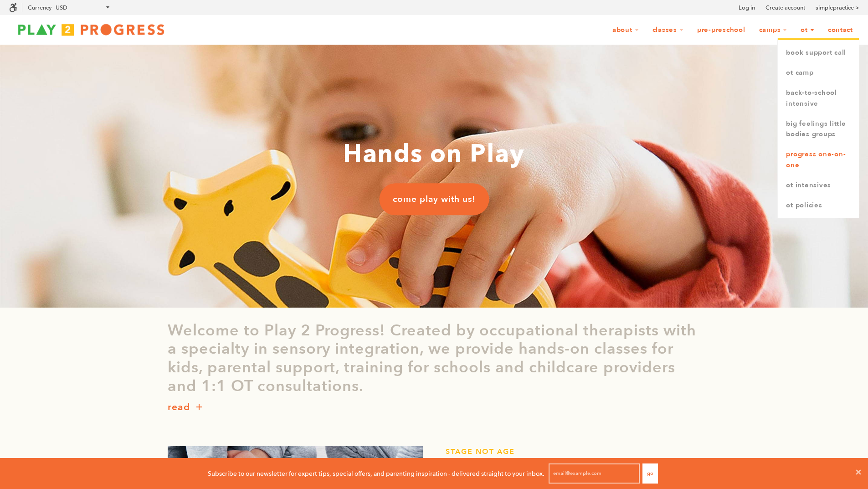  Describe the element at coordinates (819, 53) in the screenshot. I see `a: book support call` at that location.